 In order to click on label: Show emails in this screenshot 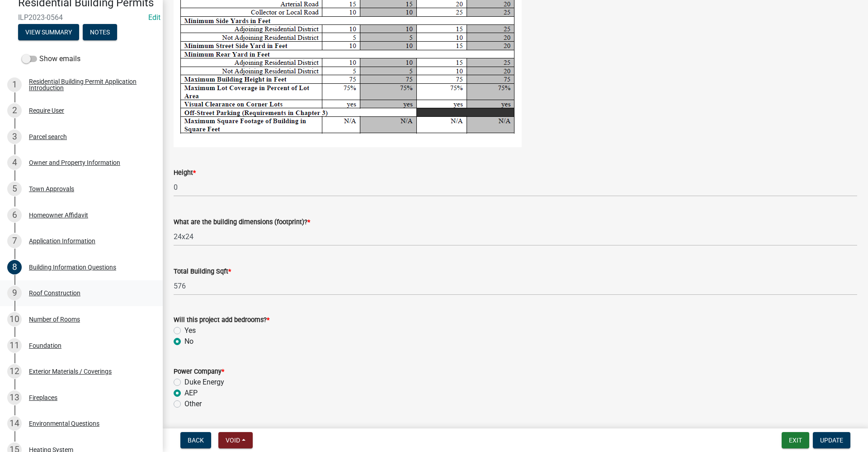, I will do `click(51, 58)`.